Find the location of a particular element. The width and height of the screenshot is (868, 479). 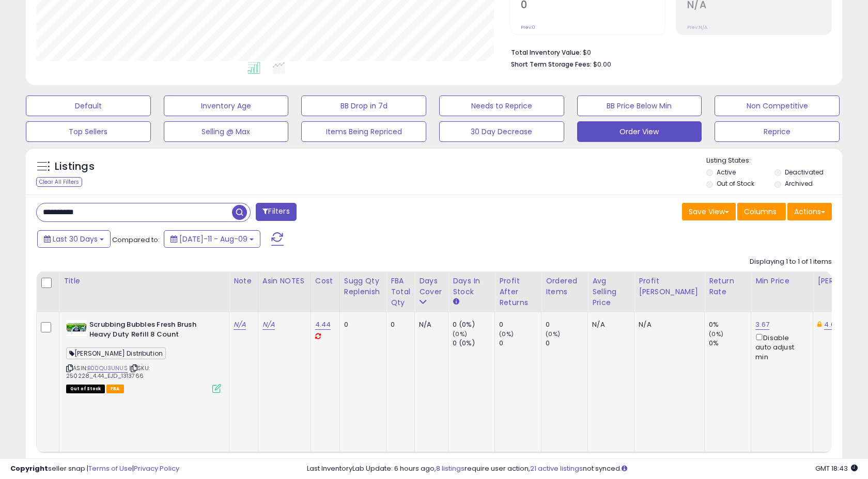

div: ASIN: is located at coordinates (143, 356).